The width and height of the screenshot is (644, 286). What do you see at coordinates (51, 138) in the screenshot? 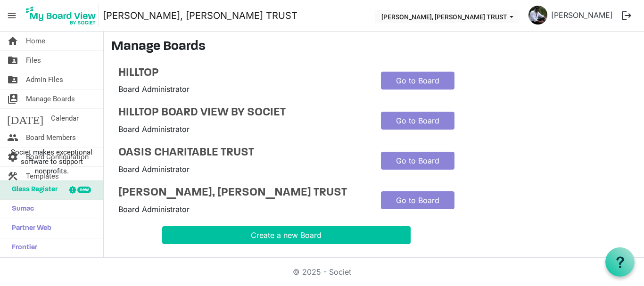
I see `span: Board Members` at bounding box center [51, 138].